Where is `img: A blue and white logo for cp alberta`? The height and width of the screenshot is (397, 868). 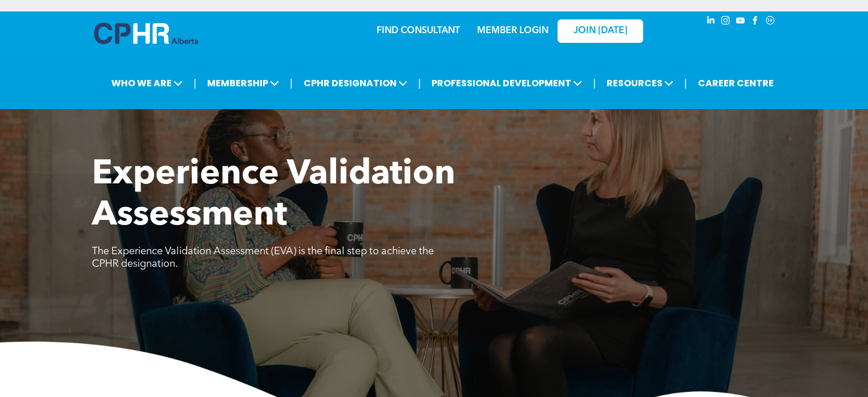 img: A blue and white logo for cp alberta is located at coordinates (146, 33).